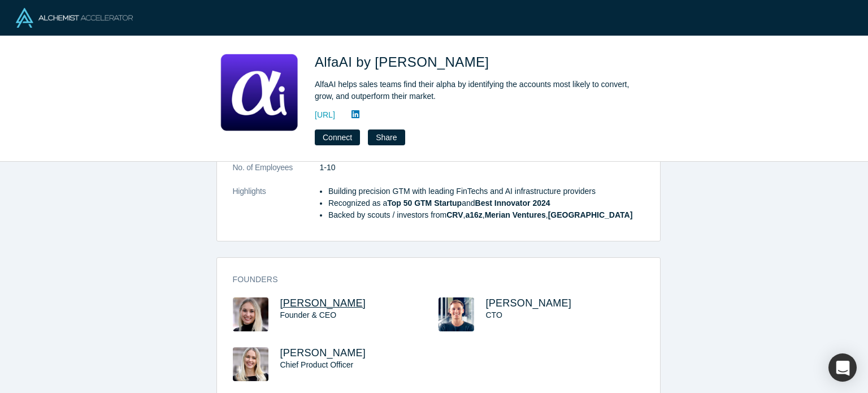 This screenshot has width=868, height=393. What do you see at coordinates (515, 215) in the screenshot?
I see `strong: Merian Ventures` at bounding box center [515, 215].